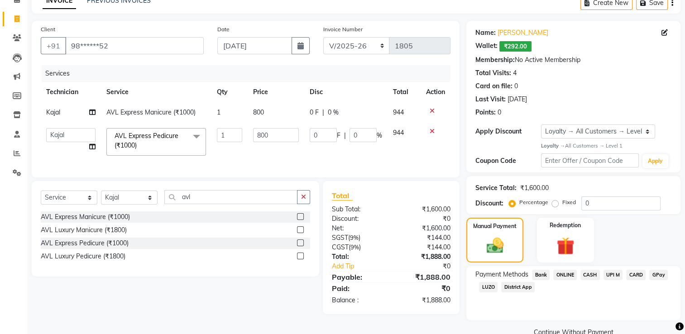 This screenshot has width=685, height=334. I want to click on span: AVL Express Manicure (₹1000), so click(151, 112).